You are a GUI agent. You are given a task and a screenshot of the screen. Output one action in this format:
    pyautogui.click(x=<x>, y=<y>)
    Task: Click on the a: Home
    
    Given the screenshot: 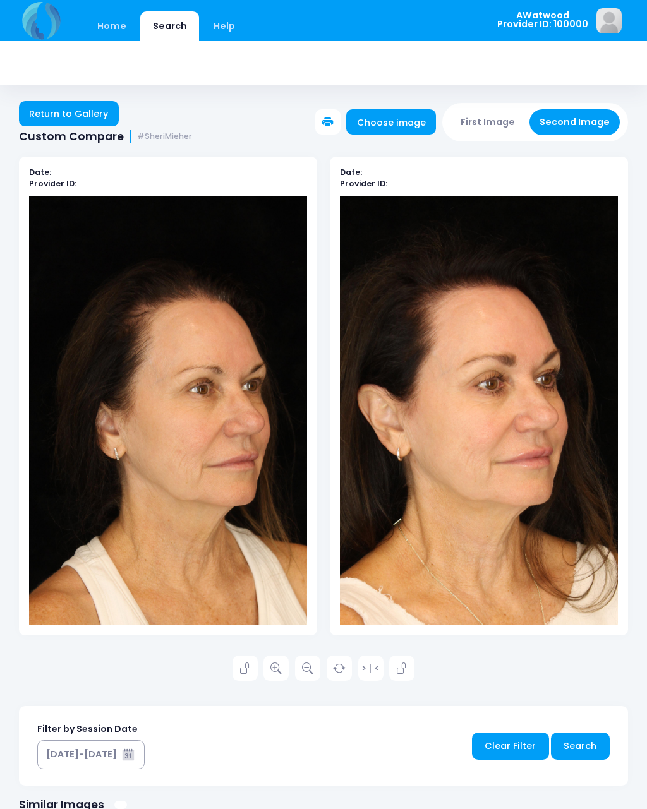 What is the action you would take?
    pyautogui.click(x=111, y=26)
    